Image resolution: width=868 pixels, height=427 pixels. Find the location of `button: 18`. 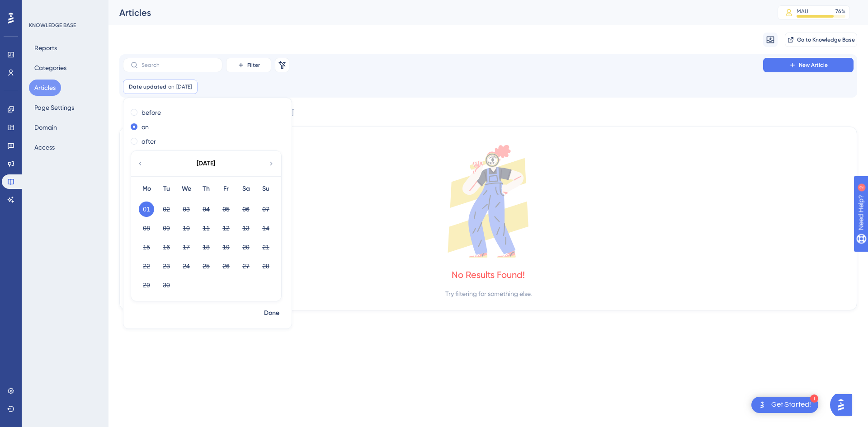

button: 18 is located at coordinates (206, 247).